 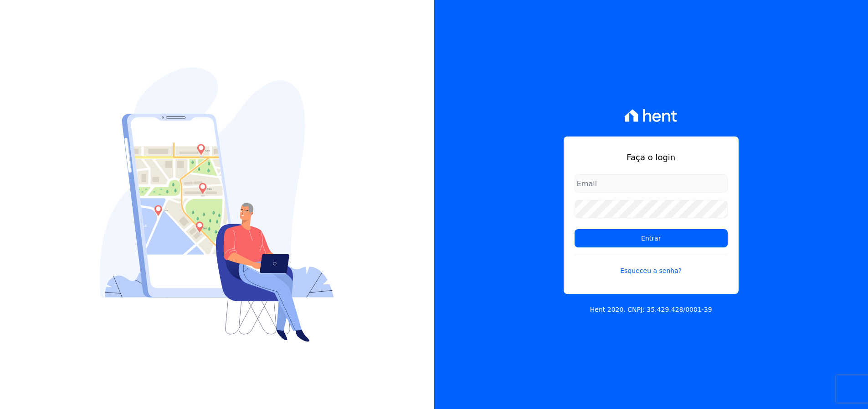 I want to click on input: Entrar, so click(x=651, y=238).